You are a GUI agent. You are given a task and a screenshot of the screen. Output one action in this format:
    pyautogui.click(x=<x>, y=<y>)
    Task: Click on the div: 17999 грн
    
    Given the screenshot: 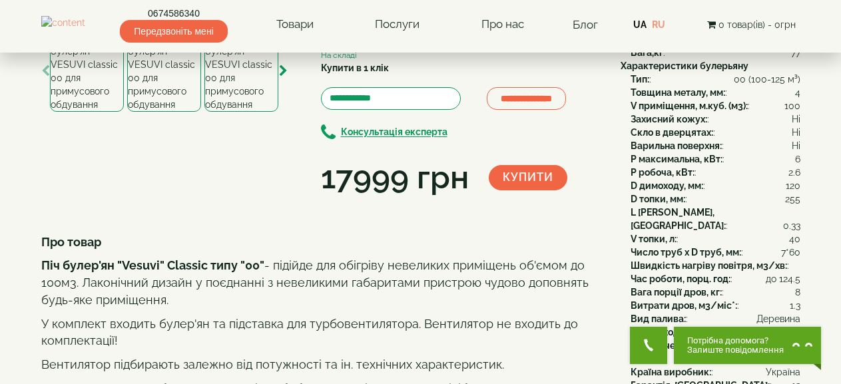 What is the action you would take?
    pyautogui.click(x=395, y=178)
    